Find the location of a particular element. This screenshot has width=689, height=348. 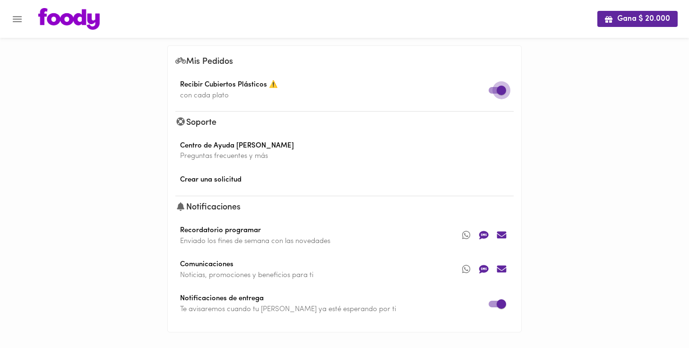

span: Recordatorio programar is located at coordinates (337, 231).